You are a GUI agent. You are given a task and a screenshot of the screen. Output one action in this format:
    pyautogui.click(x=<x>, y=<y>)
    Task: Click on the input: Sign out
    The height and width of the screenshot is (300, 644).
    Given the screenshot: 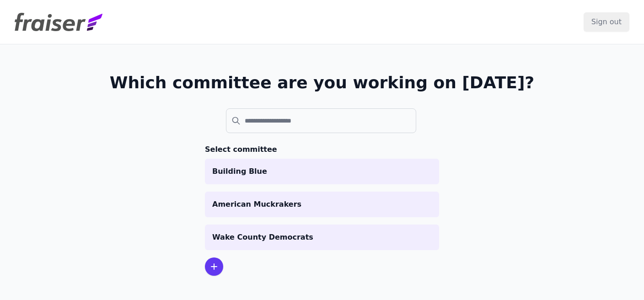 What is the action you would take?
    pyautogui.click(x=607, y=22)
    